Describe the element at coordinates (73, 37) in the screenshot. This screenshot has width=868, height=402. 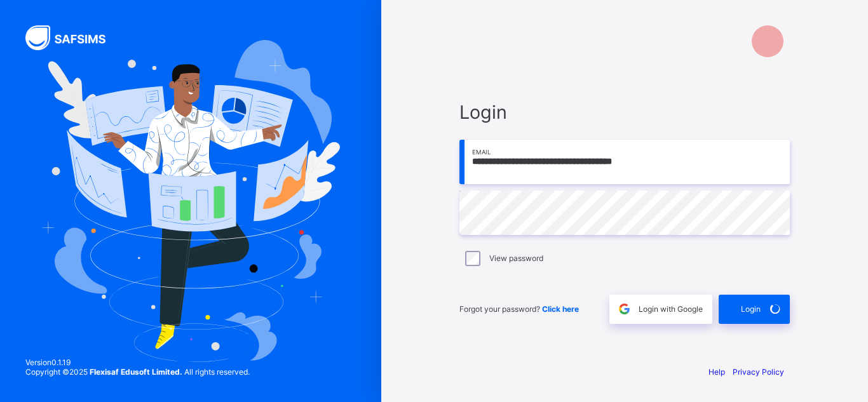
I see `img: SAFSIMS Logo` at that location.